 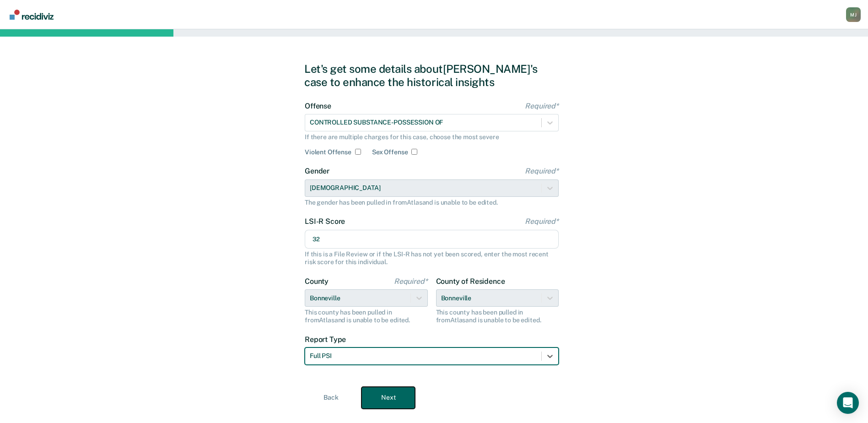 I want to click on label: Violent Offense, so click(x=328, y=152).